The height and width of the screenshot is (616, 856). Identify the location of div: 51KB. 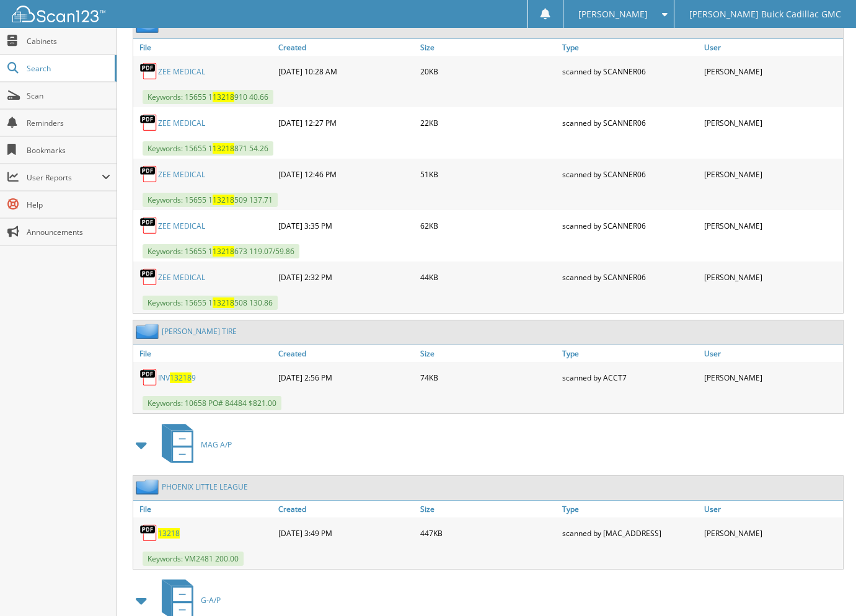
(488, 174).